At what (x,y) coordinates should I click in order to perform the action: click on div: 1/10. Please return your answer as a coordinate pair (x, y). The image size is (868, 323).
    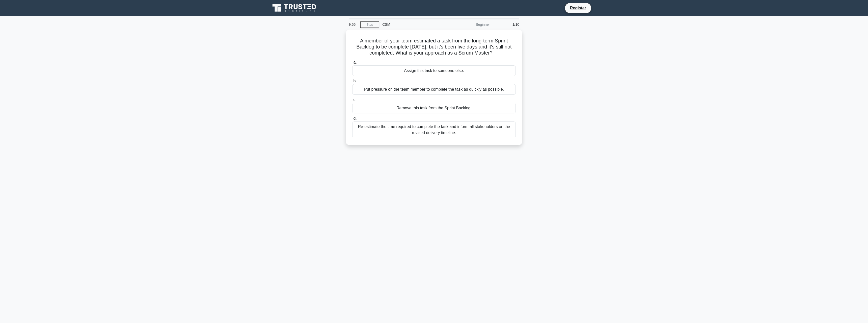
    Looking at the image, I should click on (507, 25).